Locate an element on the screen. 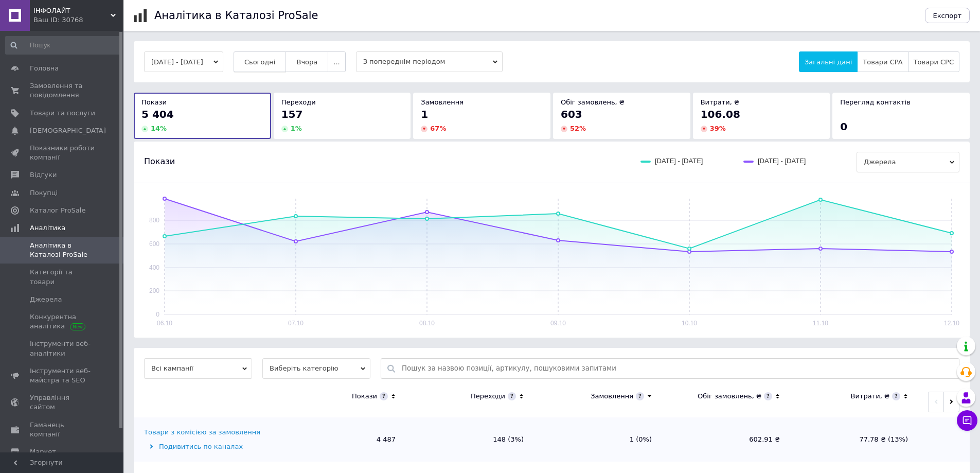 Image resolution: width=980 pixels, height=473 pixels. td: 148 (3%) is located at coordinates (470, 440).